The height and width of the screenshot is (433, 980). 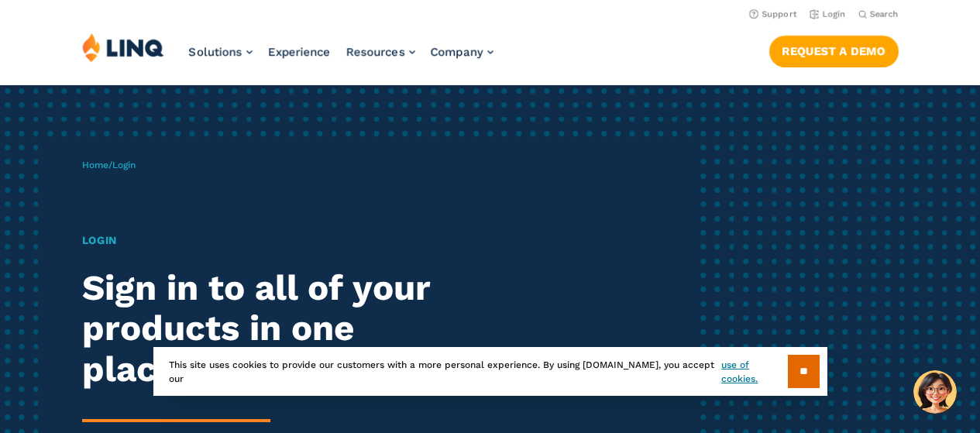 I want to click on a: Resources, so click(x=380, y=52).